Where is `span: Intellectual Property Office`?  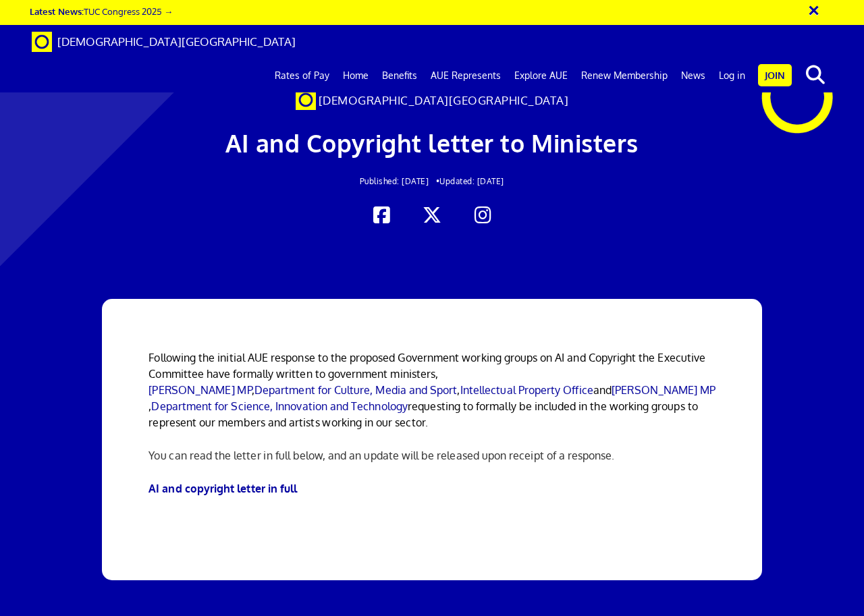 span: Intellectual Property Office is located at coordinates (527, 390).